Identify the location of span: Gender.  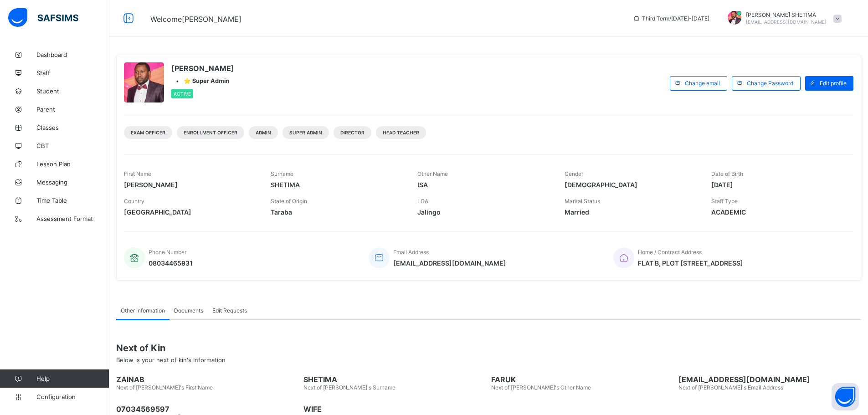
(574, 173).